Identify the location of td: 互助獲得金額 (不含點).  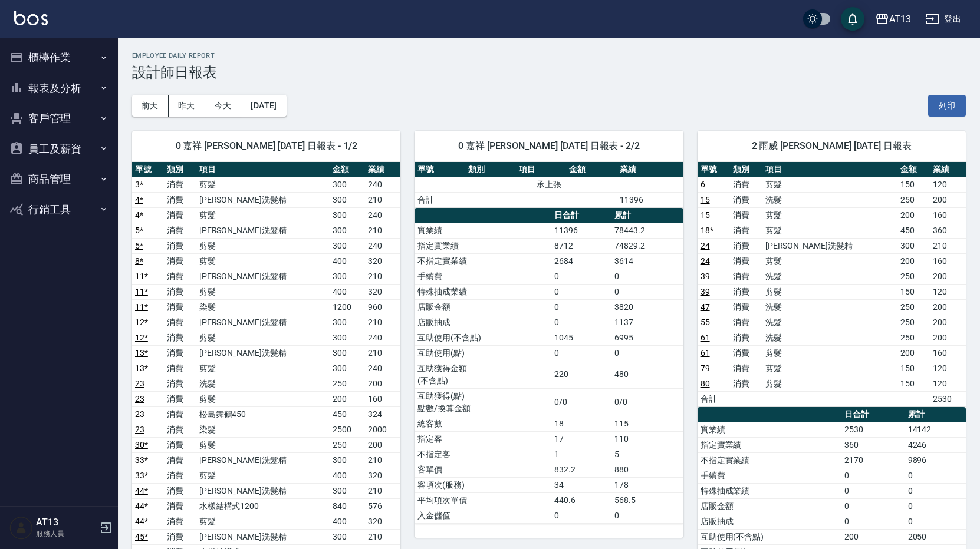
(483, 374).